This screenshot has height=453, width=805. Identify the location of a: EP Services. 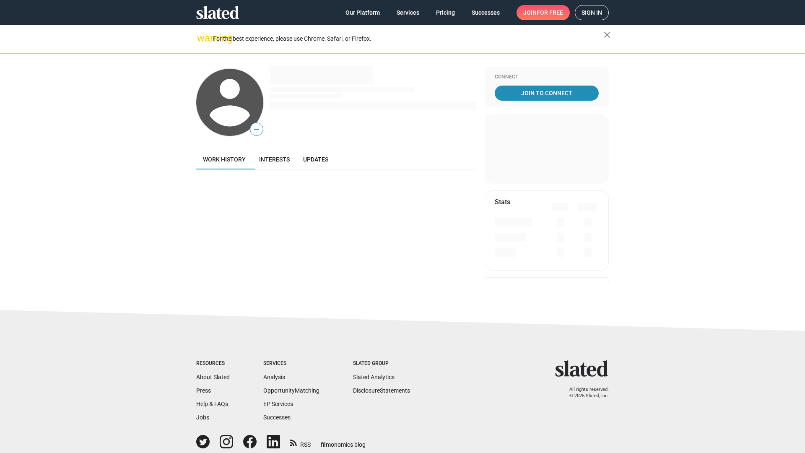
(278, 404).